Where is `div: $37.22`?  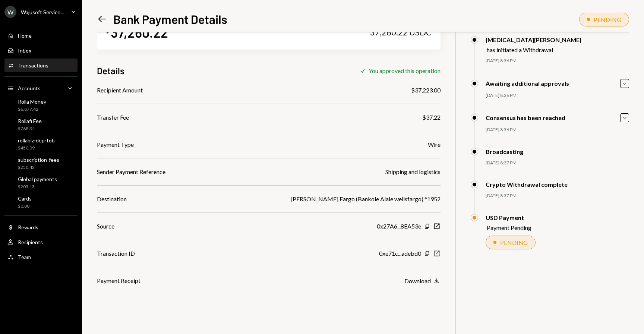 div: $37.22 is located at coordinates (431, 117).